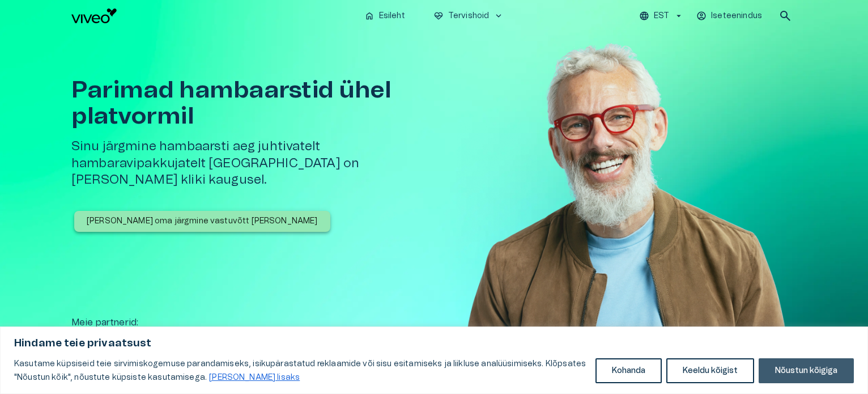 This screenshot has width=868, height=394. Describe the element at coordinates (370, 16) in the screenshot. I see `span: home` at that location.